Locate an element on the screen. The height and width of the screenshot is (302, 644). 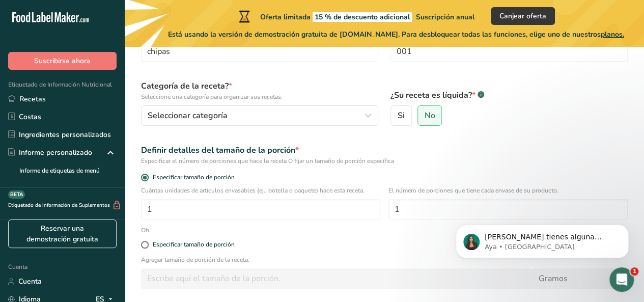
font: Suscribirse ahora is located at coordinates (62, 61).